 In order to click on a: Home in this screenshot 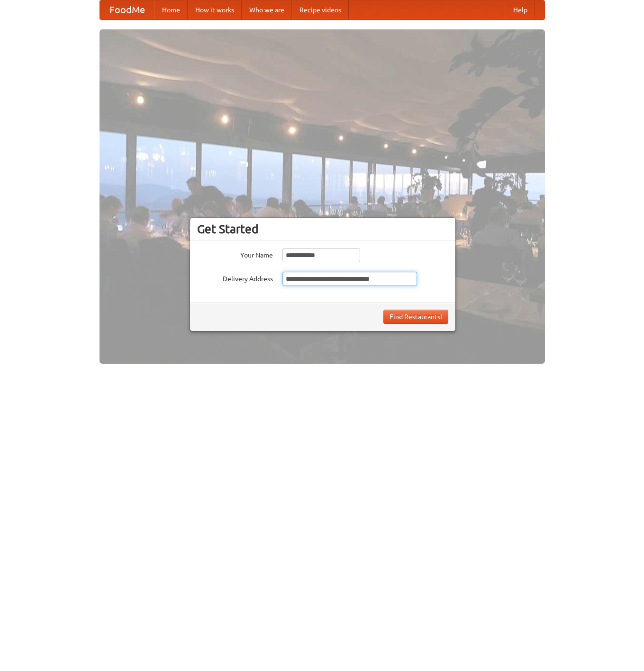, I will do `click(171, 10)`.